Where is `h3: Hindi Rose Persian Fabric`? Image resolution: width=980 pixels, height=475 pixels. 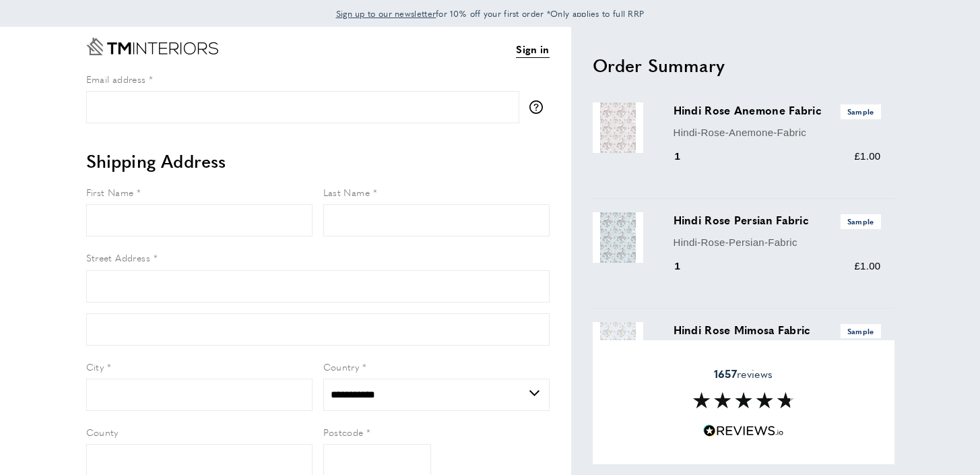 h3: Hindi Rose Persian Fabric is located at coordinates (777, 220).